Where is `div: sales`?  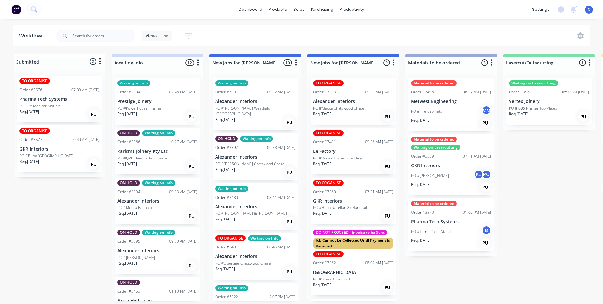 div: sales is located at coordinates (299, 10).